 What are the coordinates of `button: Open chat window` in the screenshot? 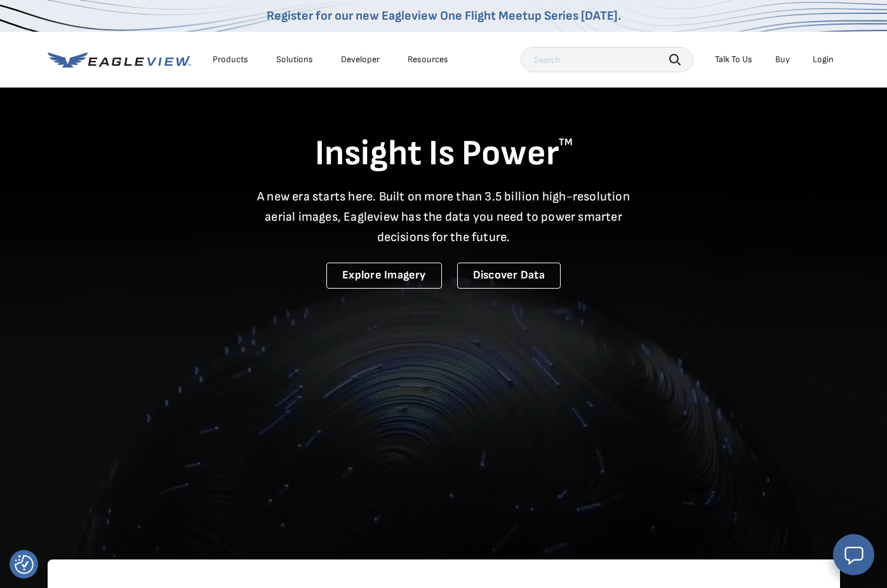 It's located at (853, 554).